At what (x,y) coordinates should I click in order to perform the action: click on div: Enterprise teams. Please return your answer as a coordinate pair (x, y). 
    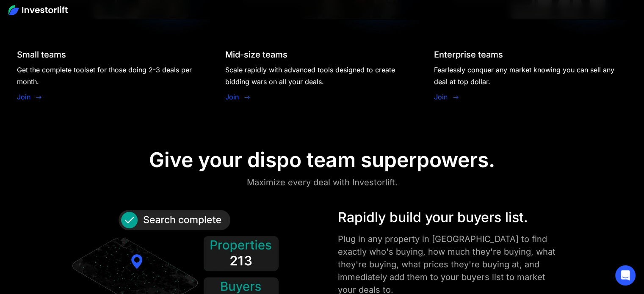
    Looking at the image, I should click on (468, 54).